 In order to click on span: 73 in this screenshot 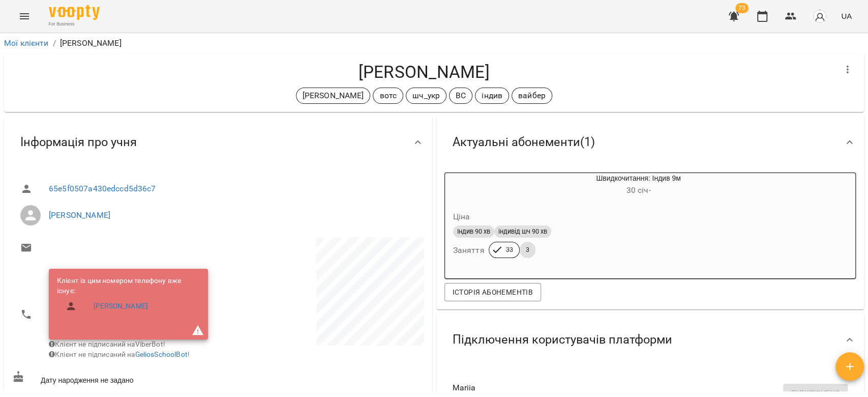, I will do `click(742, 8)`.